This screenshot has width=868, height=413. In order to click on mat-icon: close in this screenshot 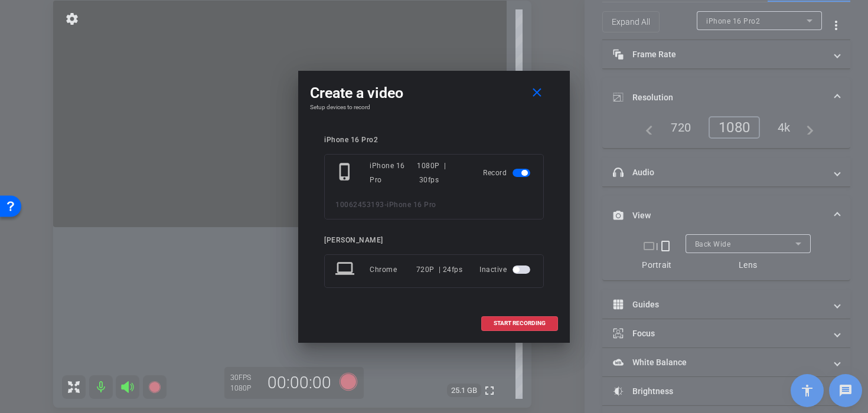, I will do `click(537, 92)`.